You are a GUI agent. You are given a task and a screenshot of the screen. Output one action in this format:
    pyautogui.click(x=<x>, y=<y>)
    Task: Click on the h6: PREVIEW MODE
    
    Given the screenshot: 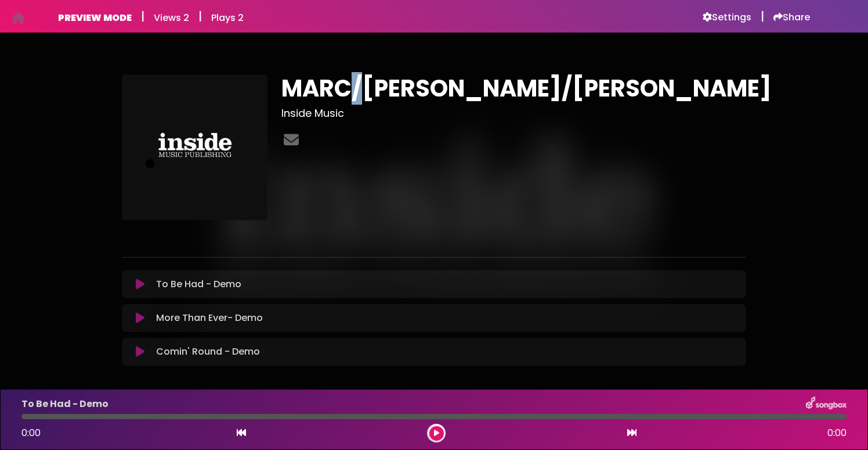 What is the action you would take?
    pyautogui.click(x=95, y=18)
    